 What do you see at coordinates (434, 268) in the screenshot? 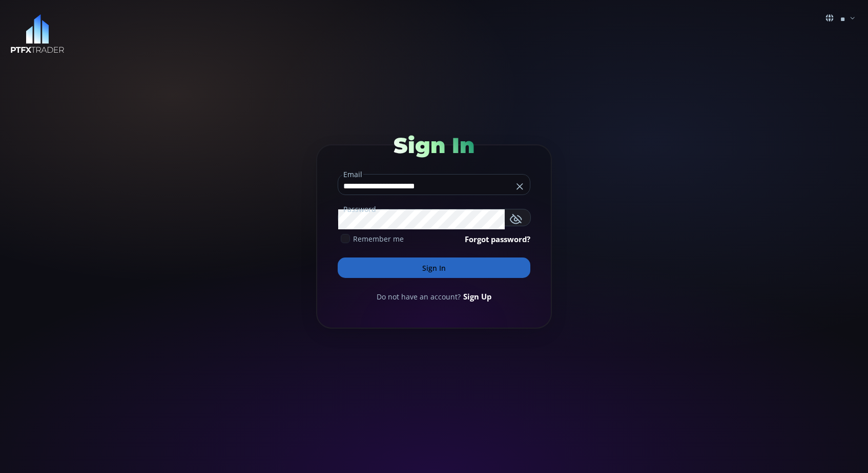
I see `button: Sign In` at bounding box center [434, 268].